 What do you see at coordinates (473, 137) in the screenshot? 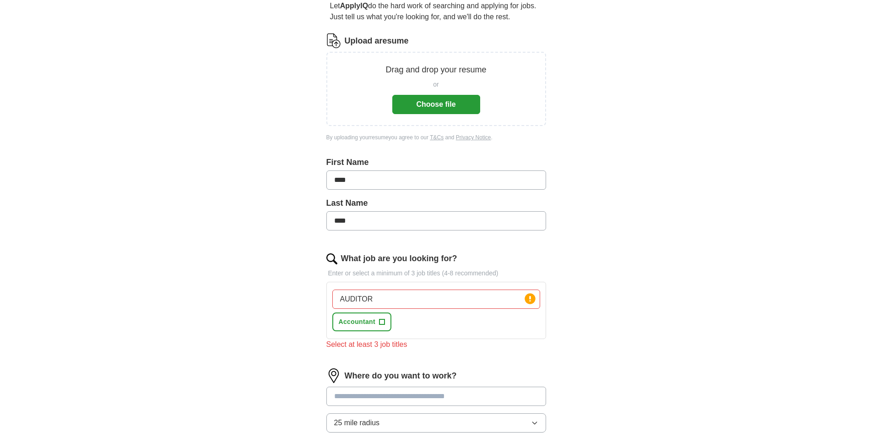
I see `a: Privacy Notice` at bounding box center [473, 137].